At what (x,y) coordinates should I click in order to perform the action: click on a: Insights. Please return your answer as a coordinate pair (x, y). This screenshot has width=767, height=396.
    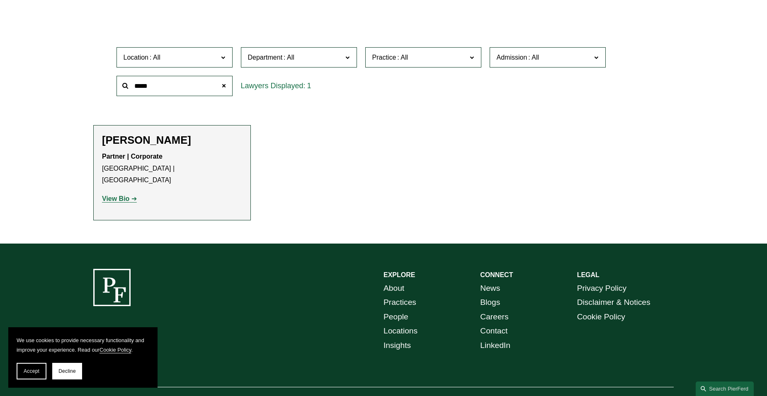
    Looking at the image, I should click on (397, 346).